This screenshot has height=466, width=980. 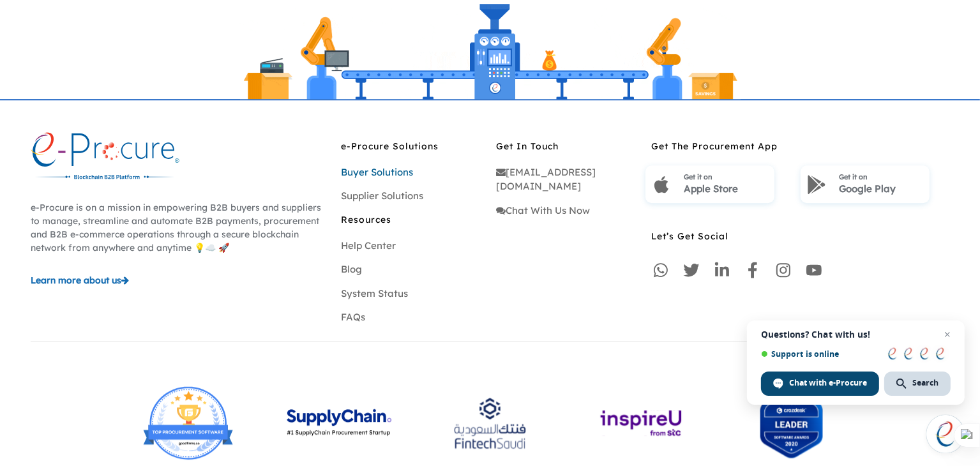 I want to click on p: e-Procure is on a mission in empowering B2B buyers and suppliers to manage, streamline and automa..., so click(x=179, y=228).